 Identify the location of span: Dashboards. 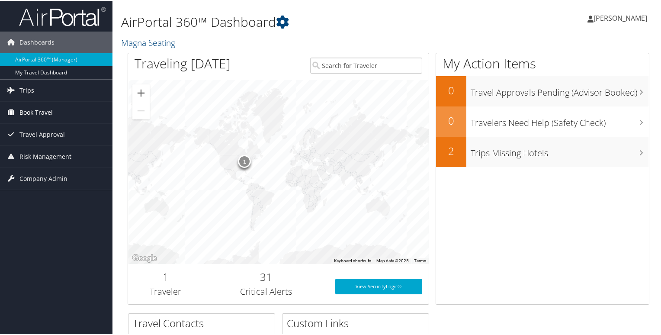
(37, 42).